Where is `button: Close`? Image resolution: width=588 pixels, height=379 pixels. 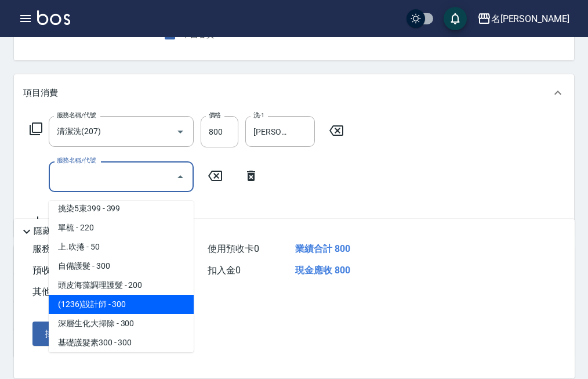 button: Close is located at coordinates (180, 177).